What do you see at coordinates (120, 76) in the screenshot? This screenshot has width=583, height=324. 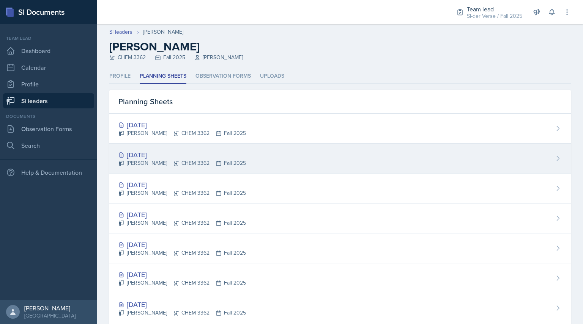 I see `li: Profile` at bounding box center [120, 76].